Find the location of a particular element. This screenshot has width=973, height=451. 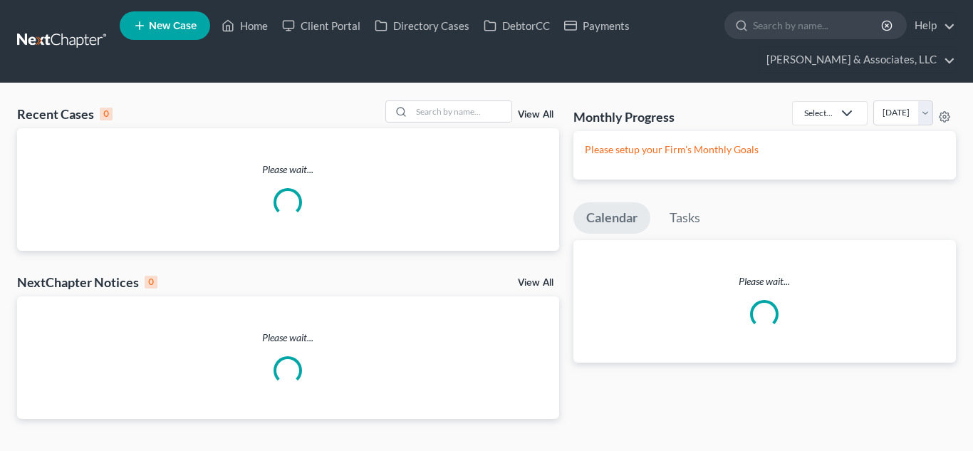

a: Home is located at coordinates (244, 26).